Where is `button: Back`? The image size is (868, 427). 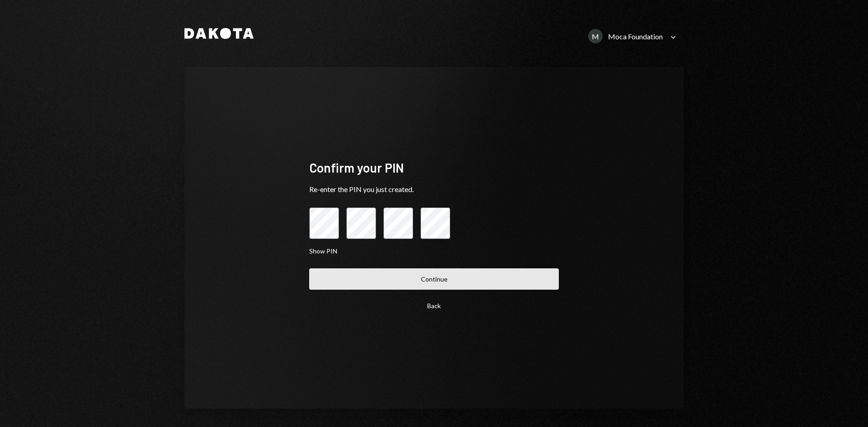
button: Back is located at coordinates (434, 305).